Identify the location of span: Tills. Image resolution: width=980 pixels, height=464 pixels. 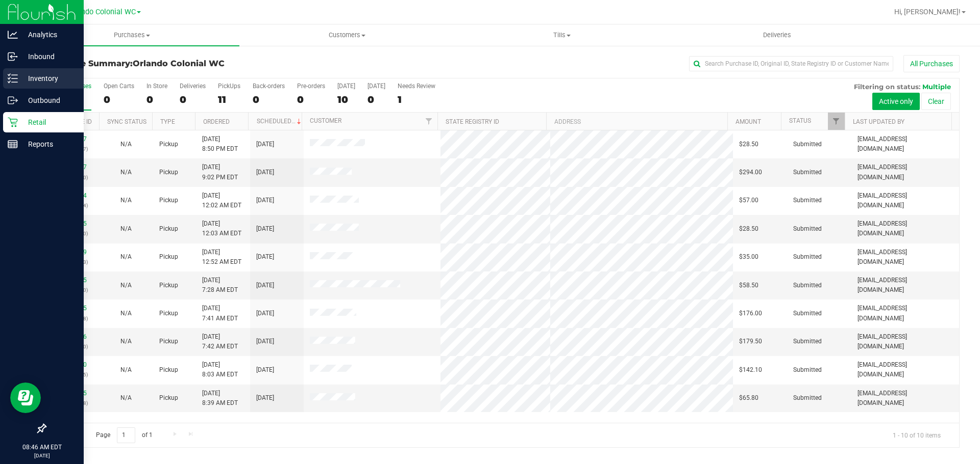
(561, 35).